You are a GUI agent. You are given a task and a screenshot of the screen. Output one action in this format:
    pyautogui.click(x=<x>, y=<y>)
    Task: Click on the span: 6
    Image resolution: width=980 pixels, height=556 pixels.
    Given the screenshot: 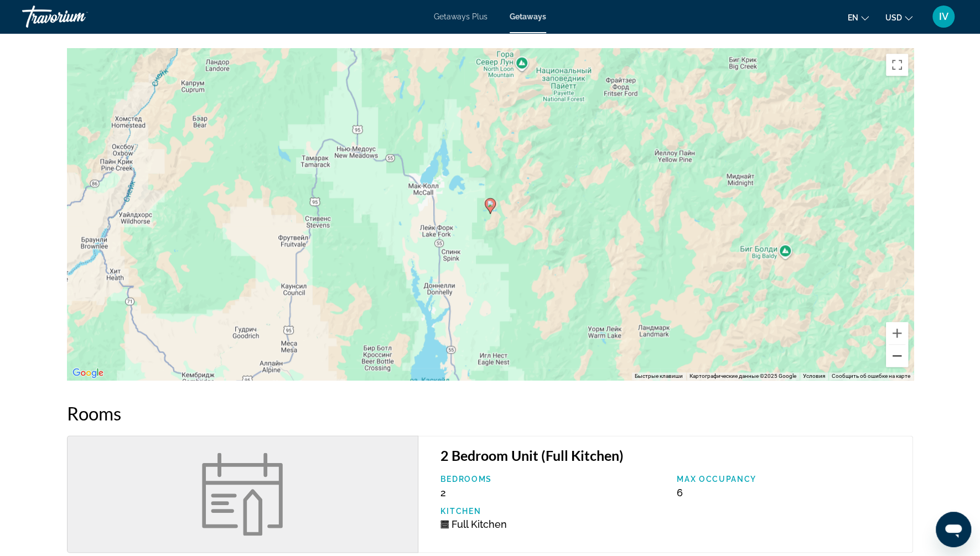 What is the action you would take?
    pyautogui.click(x=680, y=493)
    